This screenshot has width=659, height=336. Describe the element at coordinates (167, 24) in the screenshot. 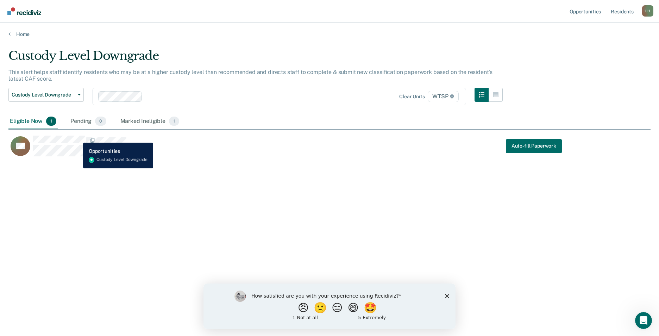

I see `button: 5` at that location.